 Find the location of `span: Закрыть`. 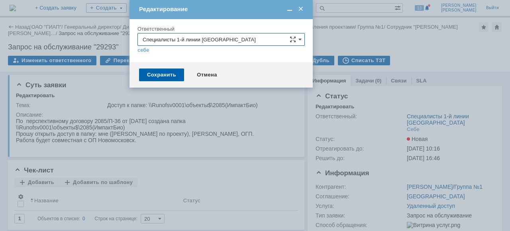

span: Закрыть is located at coordinates (301, 9).